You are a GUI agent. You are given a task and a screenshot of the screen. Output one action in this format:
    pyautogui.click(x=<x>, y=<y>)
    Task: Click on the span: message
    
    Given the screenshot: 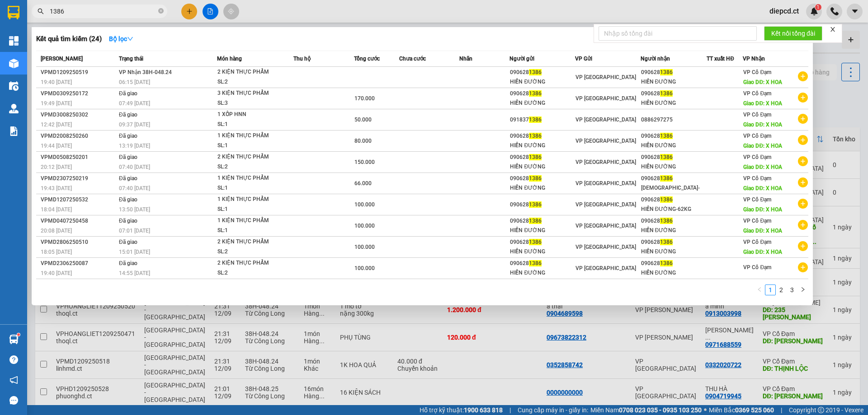 What is the action you would take?
    pyautogui.click(x=13, y=400)
    